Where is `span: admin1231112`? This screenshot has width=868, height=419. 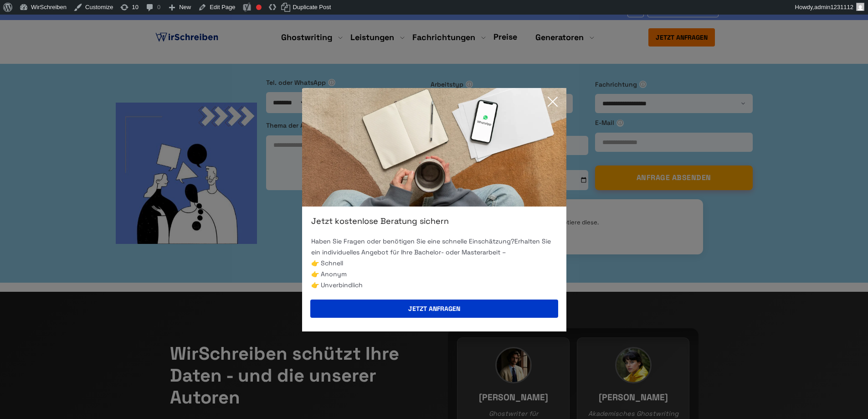 span: admin1231112 is located at coordinates (834, 7).